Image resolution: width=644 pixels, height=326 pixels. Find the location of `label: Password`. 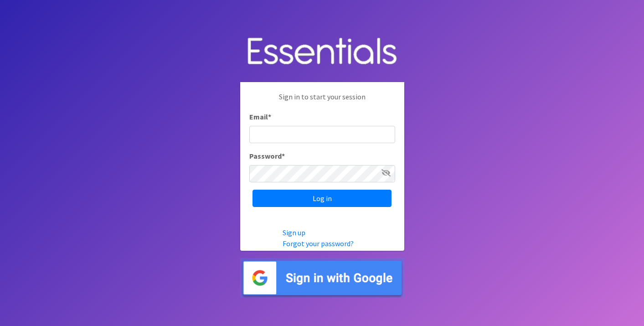

label: Password is located at coordinates (267, 156).